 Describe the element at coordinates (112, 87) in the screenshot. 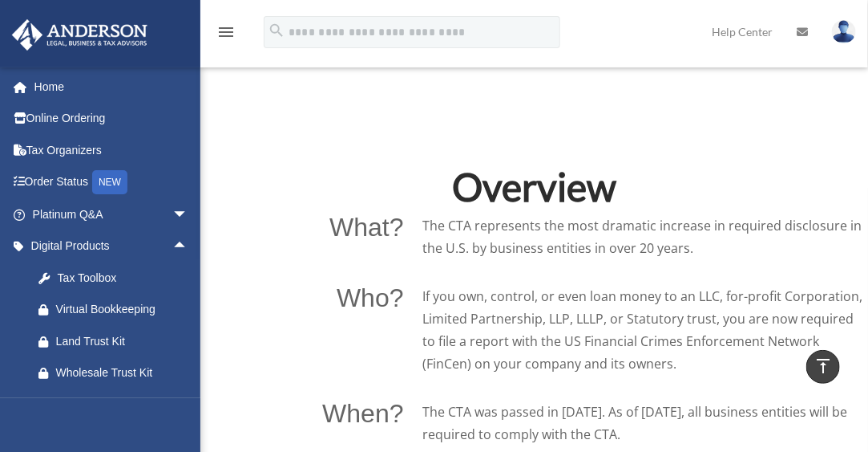

I see `a: Home` at that location.